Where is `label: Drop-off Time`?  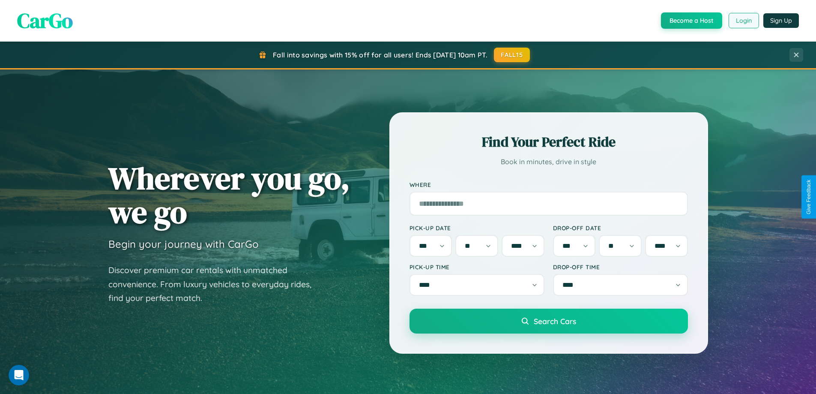
label: Drop-off Time is located at coordinates (621, 267).